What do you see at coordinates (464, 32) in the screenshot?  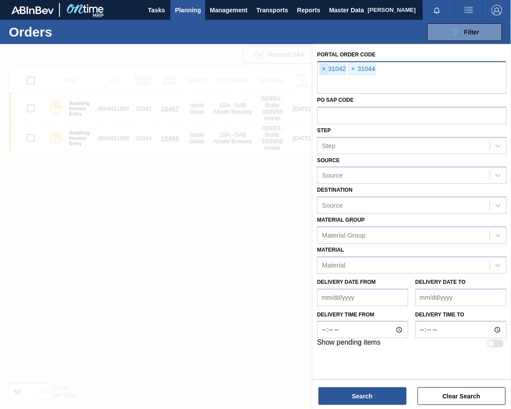 I see `button: Filter` at bounding box center [464, 32].